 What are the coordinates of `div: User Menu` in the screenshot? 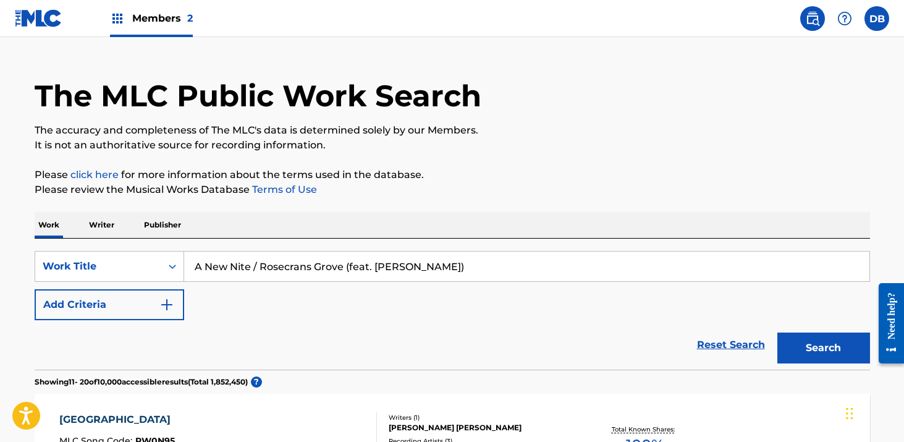 It's located at (877, 19).